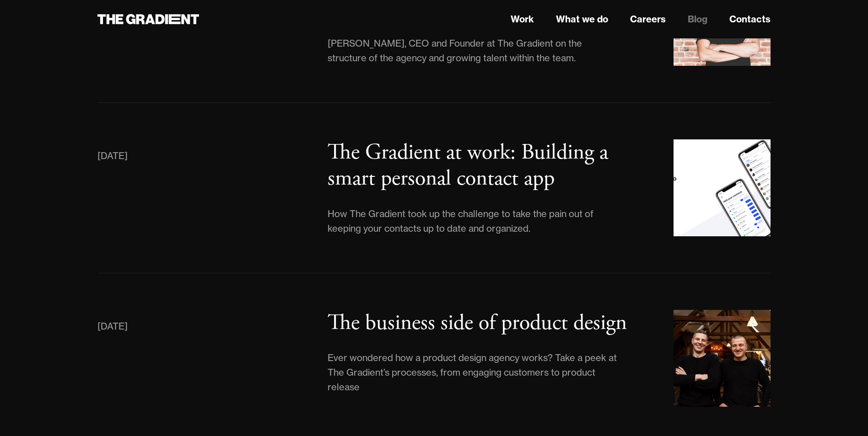 The width and height of the screenshot is (868, 436). Describe the element at coordinates (522, 19) in the screenshot. I see `a: Work` at that location.